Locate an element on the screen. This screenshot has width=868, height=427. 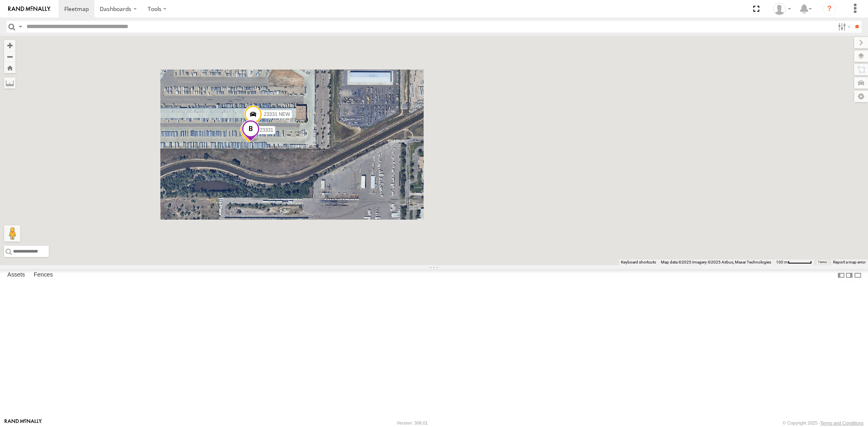
button: Drag Pegman onto the map to open Street View is located at coordinates (12, 234).